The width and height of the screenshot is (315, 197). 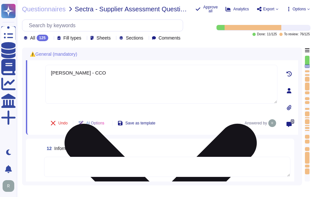 I want to click on div: 125, so click(x=42, y=38).